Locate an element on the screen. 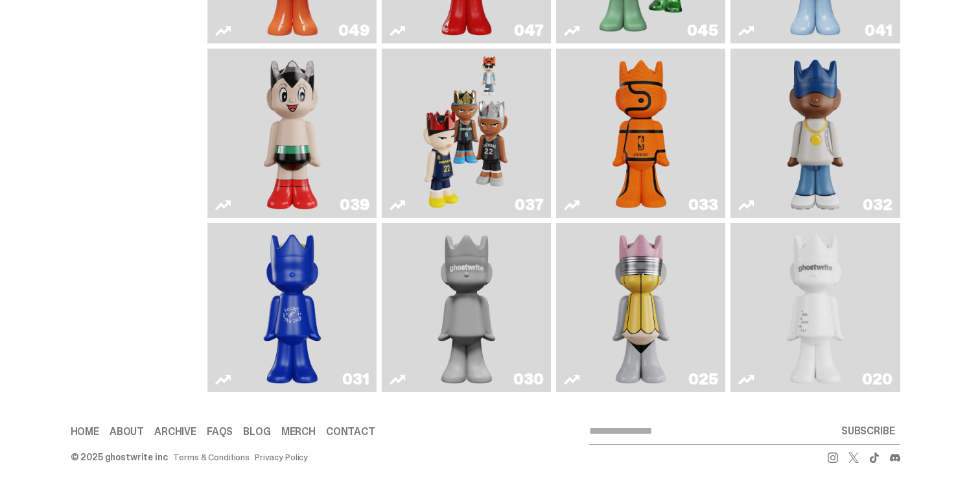  img: One is located at coordinates (466, 307).